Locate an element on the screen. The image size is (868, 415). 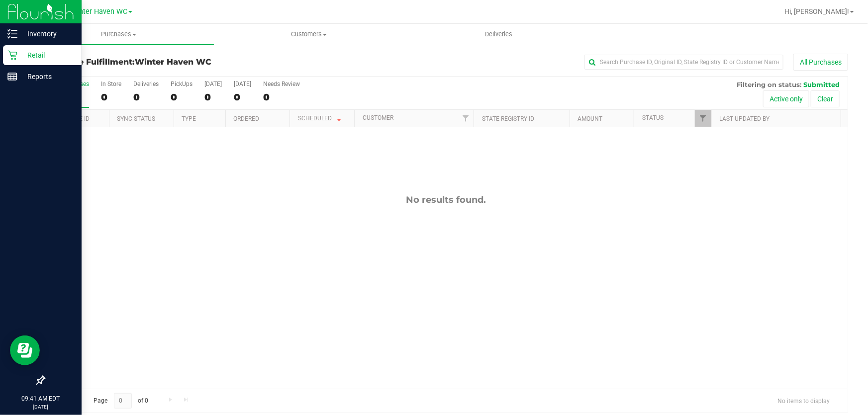
a: Customer is located at coordinates (378, 118).